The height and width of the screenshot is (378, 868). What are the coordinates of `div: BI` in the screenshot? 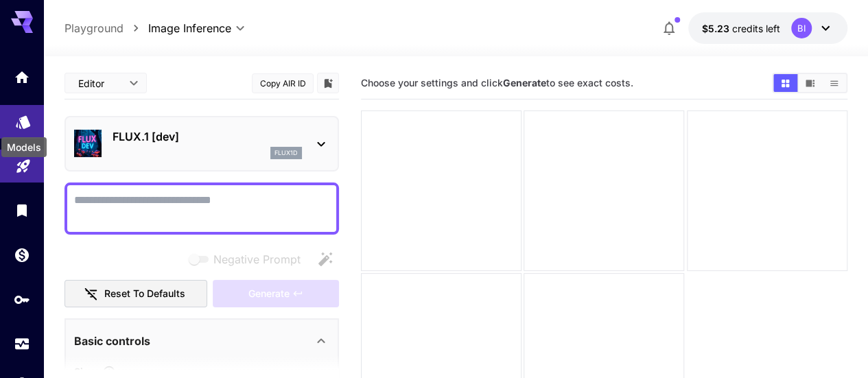 It's located at (801, 28).